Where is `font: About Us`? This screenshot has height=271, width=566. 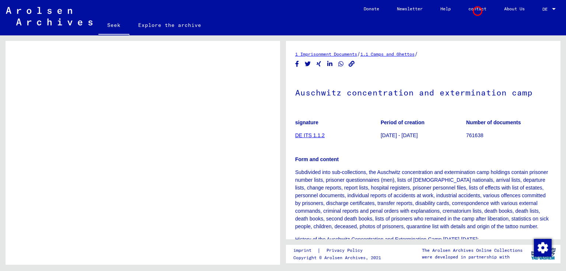
font: About Us is located at coordinates (514, 8).